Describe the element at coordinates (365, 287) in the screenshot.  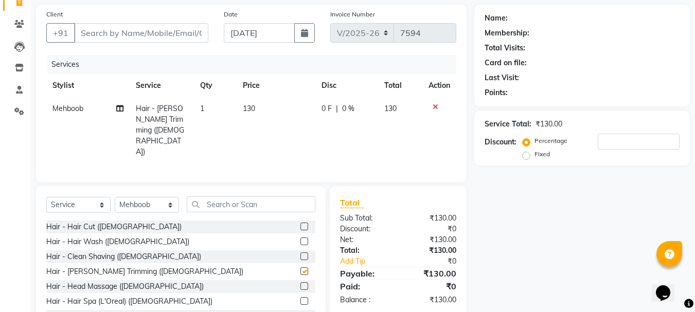
I see `div: Paid:` at that location.